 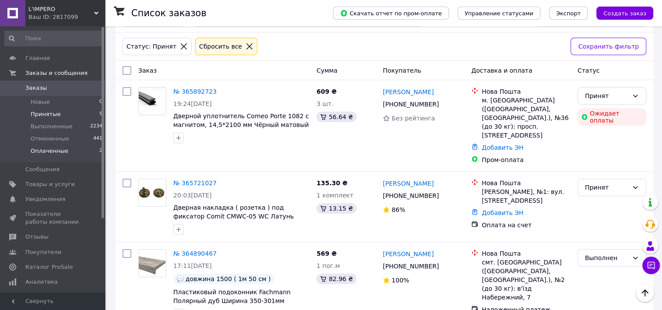 What do you see at coordinates (98, 139) in the screenshot?
I see `span: 441` at bounding box center [98, 139].